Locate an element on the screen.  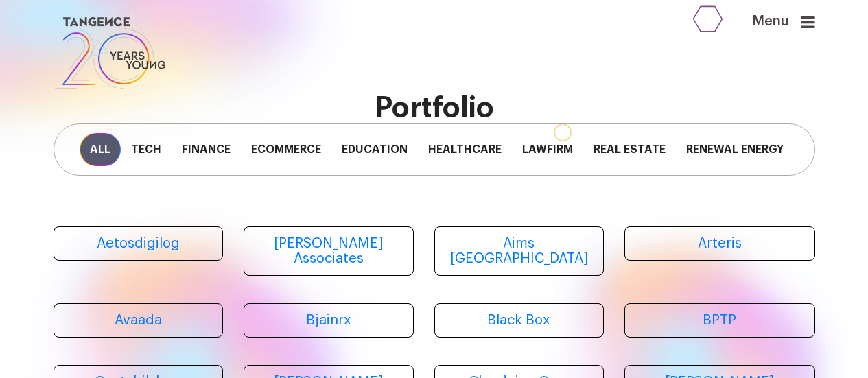
span: Renewal Energy is located at coordinates (735, 149).